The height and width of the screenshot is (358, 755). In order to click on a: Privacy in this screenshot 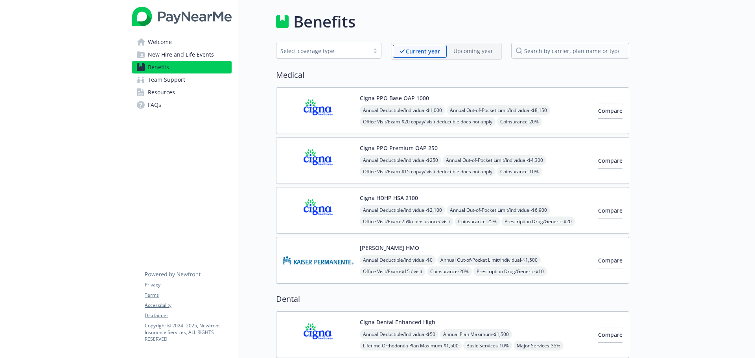, I will do `click(188, 285)`.